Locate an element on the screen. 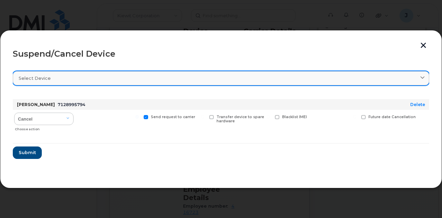  input: Send request to carrier is located at coordinates (137, 117).